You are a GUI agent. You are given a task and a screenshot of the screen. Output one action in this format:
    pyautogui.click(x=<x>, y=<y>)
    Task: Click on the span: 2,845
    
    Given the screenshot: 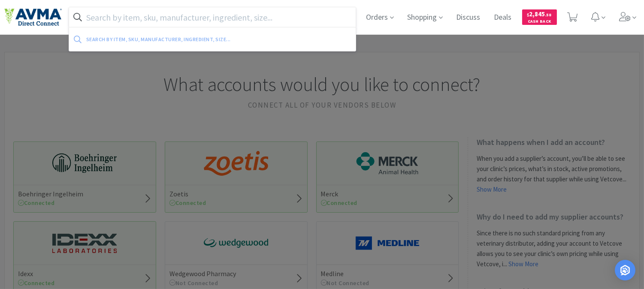 What is the action you would take?
    pyautogui.click(x=539, y=14)
    